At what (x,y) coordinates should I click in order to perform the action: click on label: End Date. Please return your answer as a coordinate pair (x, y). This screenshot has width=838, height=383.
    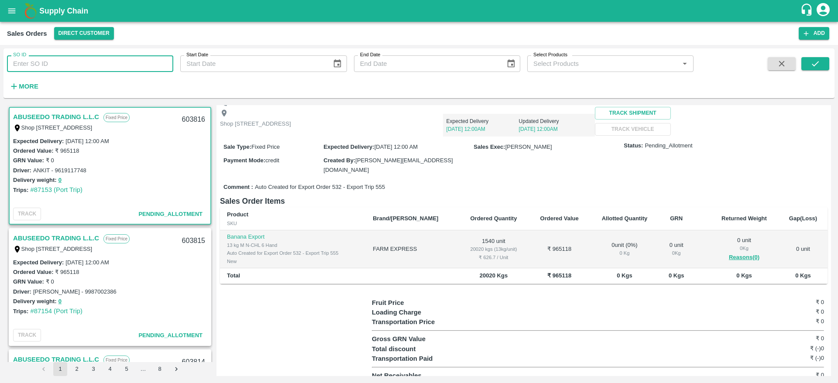
    Looking at the image, I should click on (370, 55).